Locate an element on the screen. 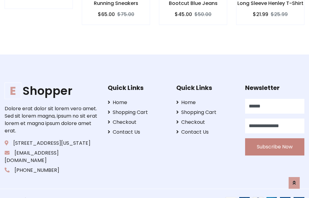 This screenshot has height=198, width=309. h6: Long Sleeve Henley T-Shirt is located at coordinates (270, 3).